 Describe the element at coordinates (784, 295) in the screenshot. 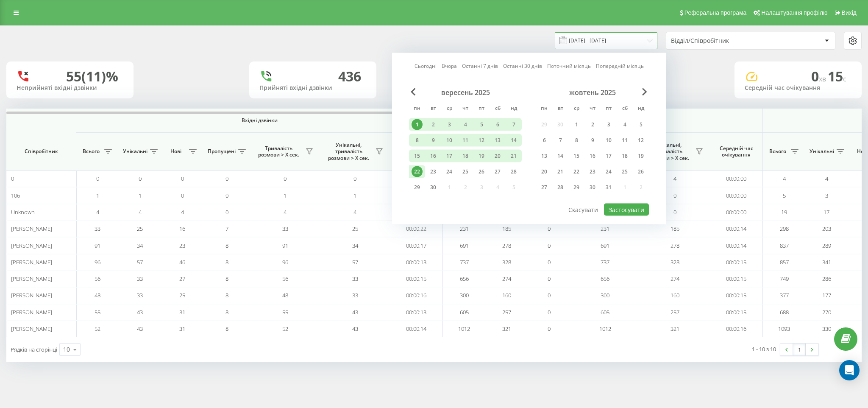

I see `span: 377` at that location.